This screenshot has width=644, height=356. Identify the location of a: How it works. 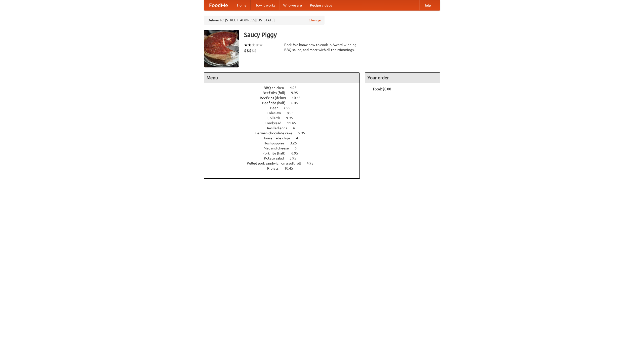
(265, 5).